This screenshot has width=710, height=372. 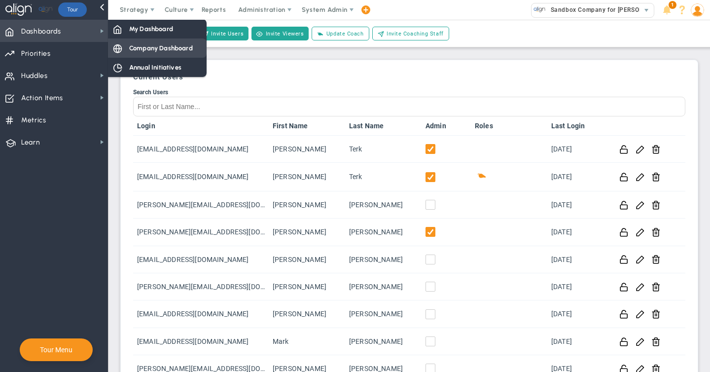 What do you see at coordinates (36, 54) in the screenshot?
I see `span: Priorities` at bounding box center [36, 54].